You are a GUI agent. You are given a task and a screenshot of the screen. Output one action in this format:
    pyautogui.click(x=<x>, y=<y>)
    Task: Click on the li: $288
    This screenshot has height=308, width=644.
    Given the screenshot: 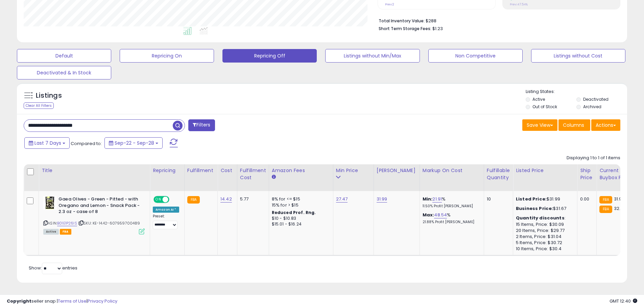 What is the action you would take?
    pyautogui.click(x=497, y=20)
    